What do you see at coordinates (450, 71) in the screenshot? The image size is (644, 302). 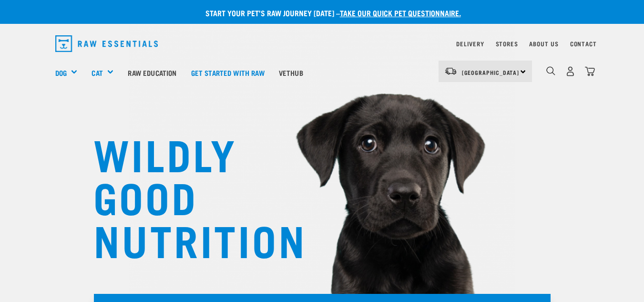 I see `img: van-moving.png` at bounding box center [450, 71].